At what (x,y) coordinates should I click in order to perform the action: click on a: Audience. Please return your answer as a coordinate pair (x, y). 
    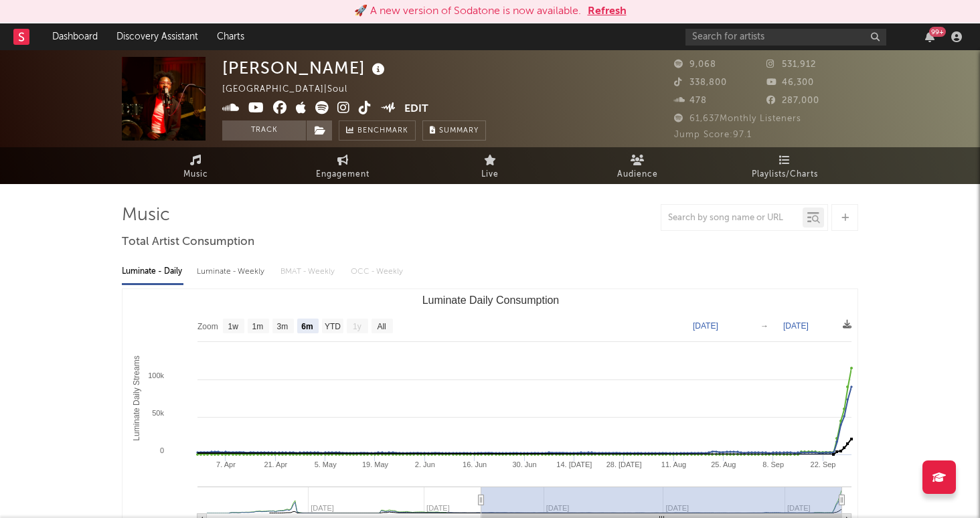
    Looking at the image, I should click on (637, 166).